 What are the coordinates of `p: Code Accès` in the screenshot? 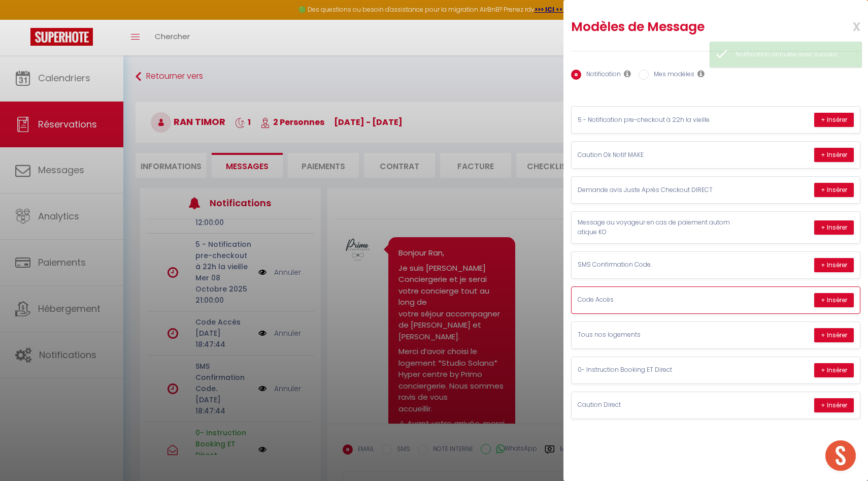 It's located at (654, 300).